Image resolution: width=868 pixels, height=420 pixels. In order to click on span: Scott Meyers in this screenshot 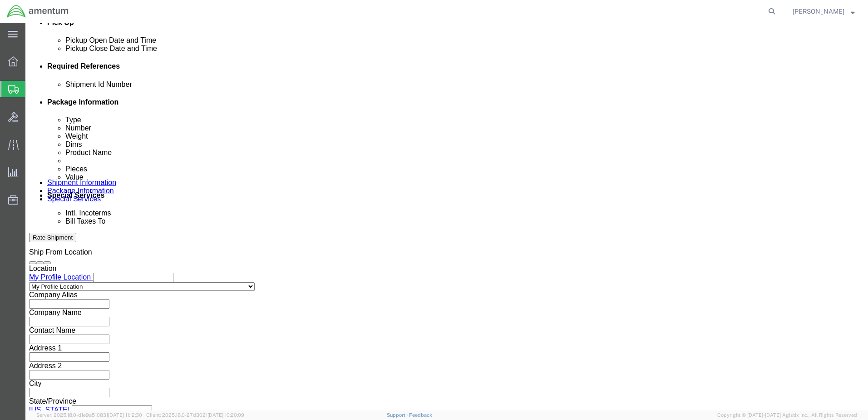, I will do `click(819, 11)`.